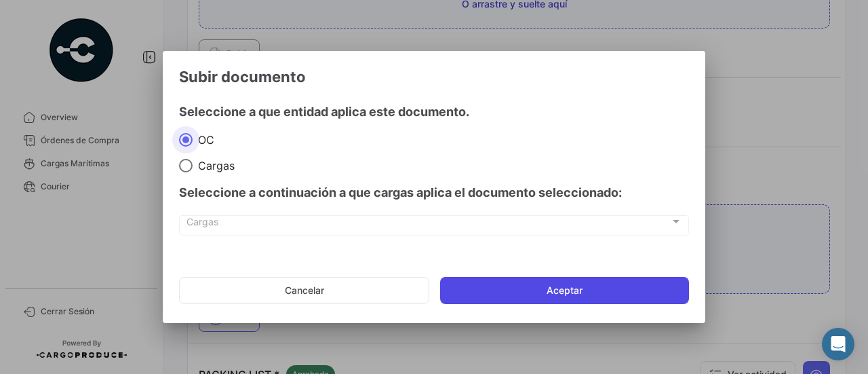  What do you see at coordinates (564, 291) in the screenshot?
I see `button: Aceptar` at bounding box center [564, 291].